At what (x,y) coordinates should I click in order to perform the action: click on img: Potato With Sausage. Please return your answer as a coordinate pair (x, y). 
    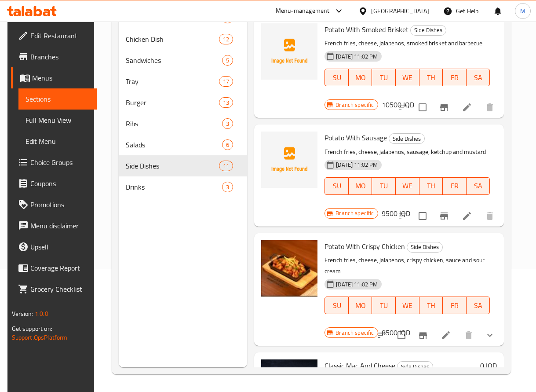
    Looking at the image, I should click on (289, 160).